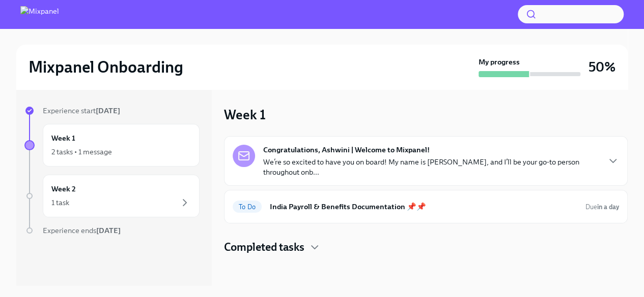 The height and width of the screenshot is (297, 644). I want to click on a: To DoIndia Payroll & Benefits Documentation 📌📌Duein a day, so click(425, 207).